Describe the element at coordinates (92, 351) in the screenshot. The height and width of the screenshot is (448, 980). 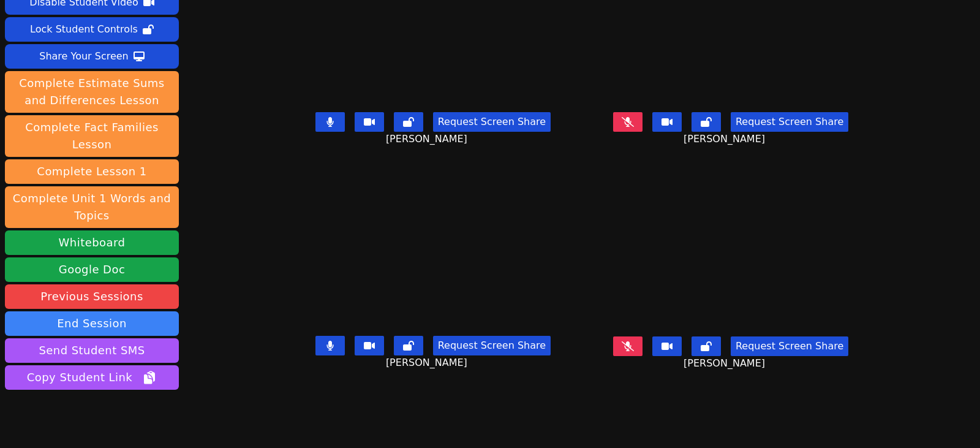
I see `button: Send Student SMS` at that location.